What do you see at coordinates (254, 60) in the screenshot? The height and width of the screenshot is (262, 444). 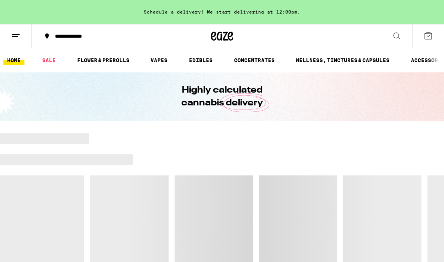 I see `a: CONCENTRATES` at bounding box center [254, 60].